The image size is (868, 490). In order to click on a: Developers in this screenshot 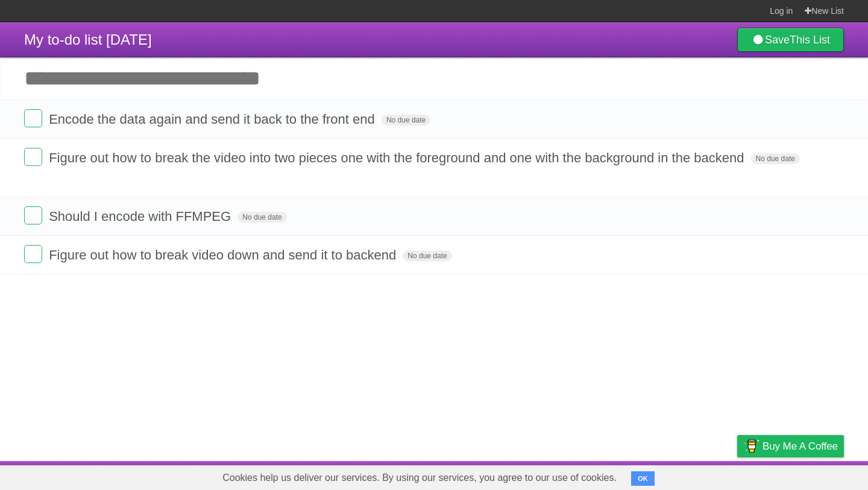, I will do `click(641, 476)`.